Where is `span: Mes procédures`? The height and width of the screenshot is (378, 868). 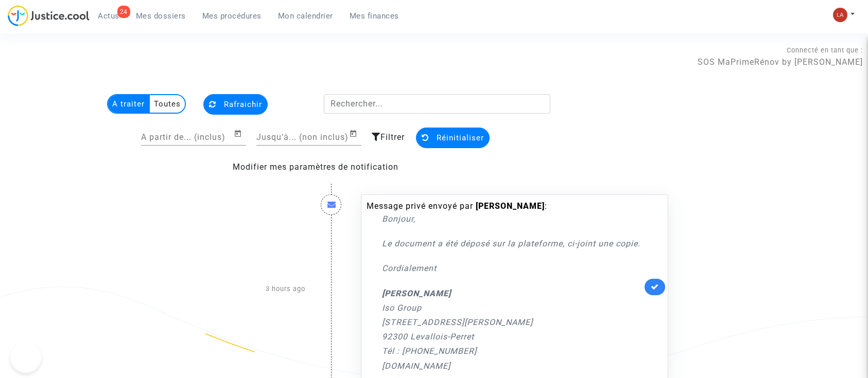 span: Mes procédures is located at coordinates (231, 16).